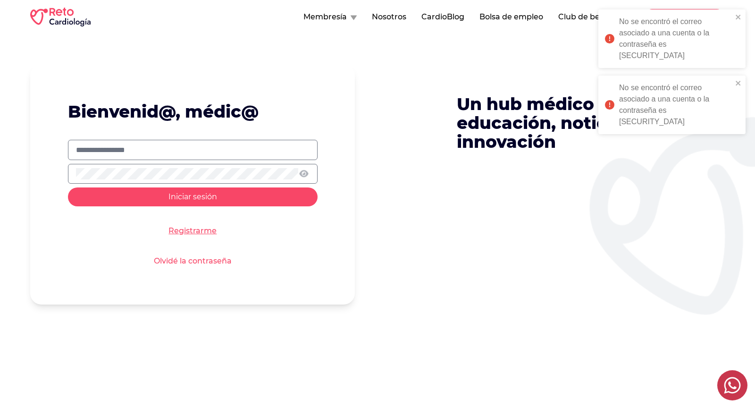 The width and height of the screenshot is (755, 408). Describe the element at coordinates (594, 17) in the screenshot. I see `button: Club de beneficios` at that location.